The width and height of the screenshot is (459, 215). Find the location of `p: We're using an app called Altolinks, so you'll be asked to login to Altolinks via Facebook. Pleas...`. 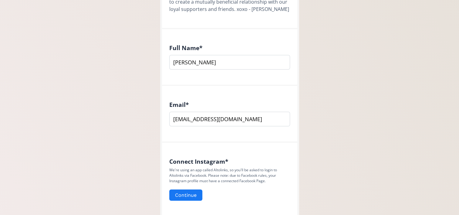

p: We're using an app called Altolinks, so you'll be asked to login to Altolinks via Facebook. Pleas... is located at coordinates (230, 175).